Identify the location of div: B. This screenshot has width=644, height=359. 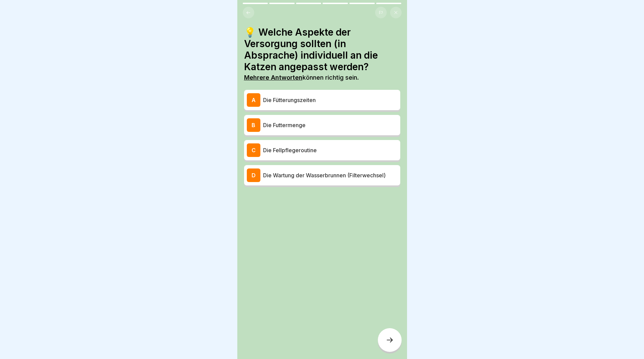
(253, 125).